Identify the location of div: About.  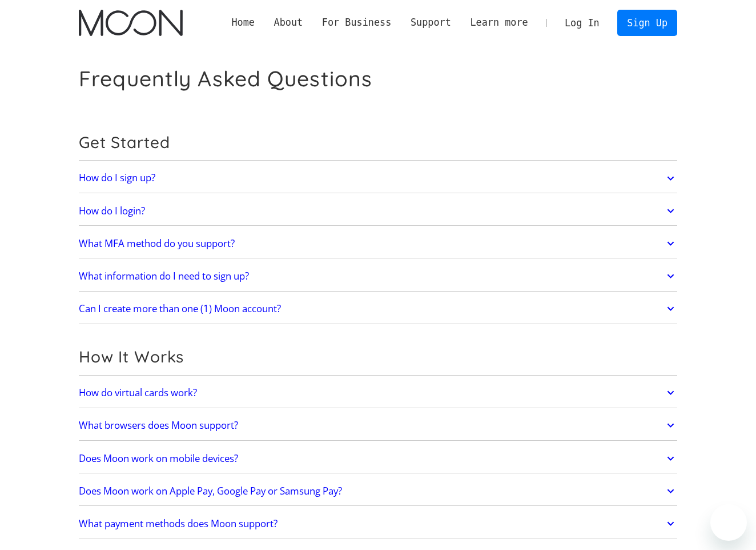
(288, 22).